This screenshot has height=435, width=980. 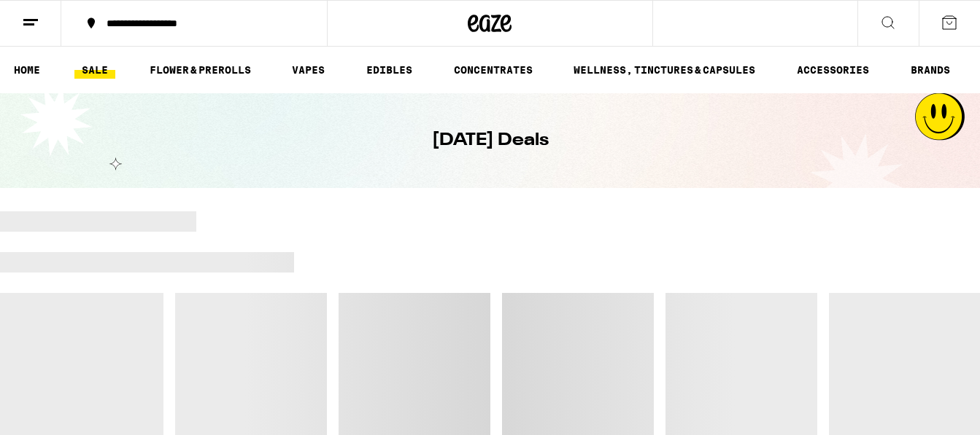 I want to click on a: BRANDS, so click(x=930, y=70).